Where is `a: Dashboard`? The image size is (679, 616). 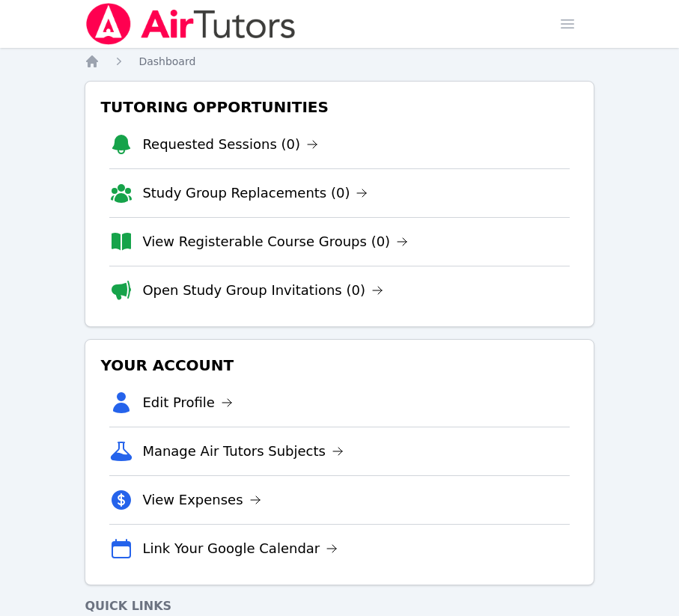
a: Dashboard is located at coordinates (167, 61).